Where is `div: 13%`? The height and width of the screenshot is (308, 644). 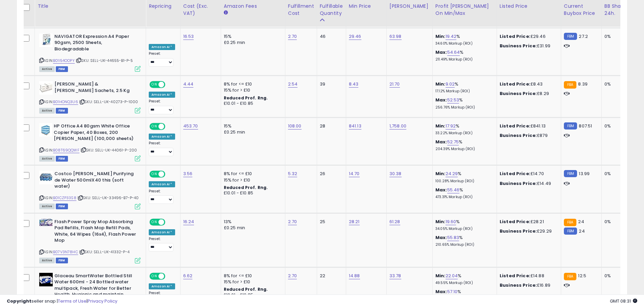 div: 13% is located at coordinates (252, 222).